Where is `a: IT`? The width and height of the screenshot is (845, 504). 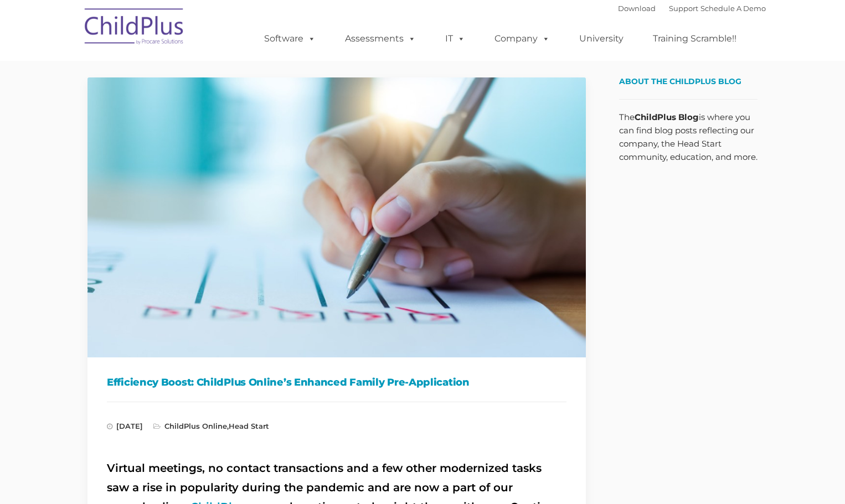 a: IT is located at coordinates (455, 39).